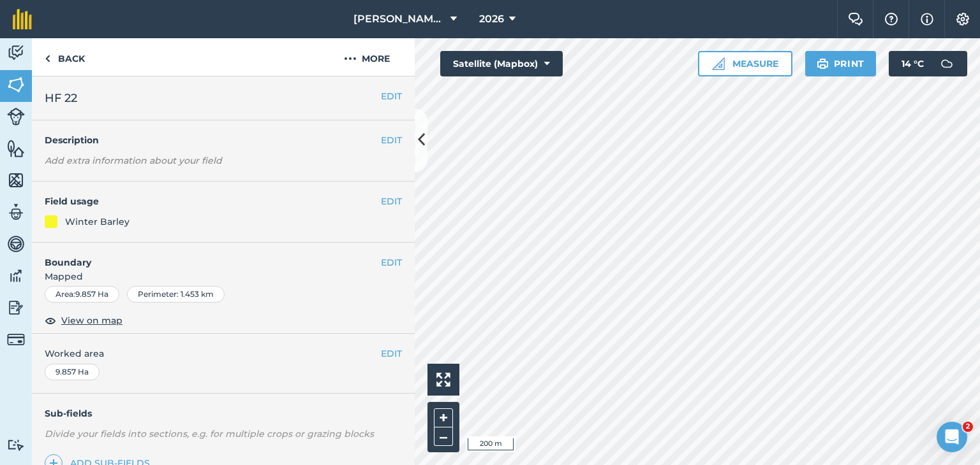  Describe the element at coordinates (745, 64) in the screenshot. I see `button: Measure` at that location.